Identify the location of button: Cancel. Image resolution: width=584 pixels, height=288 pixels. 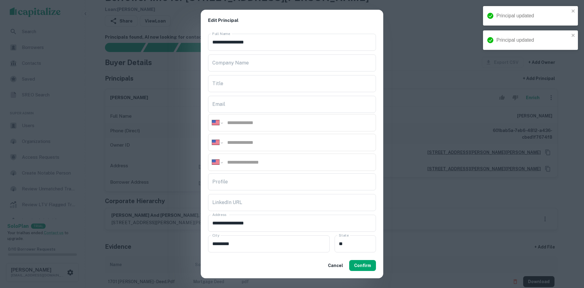
(335, 265).